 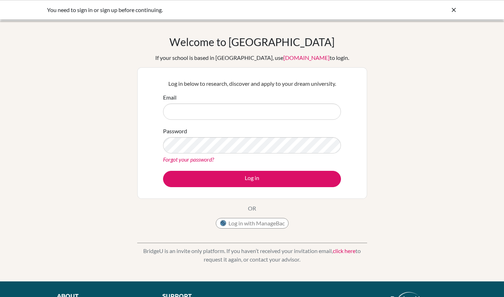 What do you see at coordinates (252, 208) in the screenshot?
I see `p: OR` at bounding box center [252, 208].